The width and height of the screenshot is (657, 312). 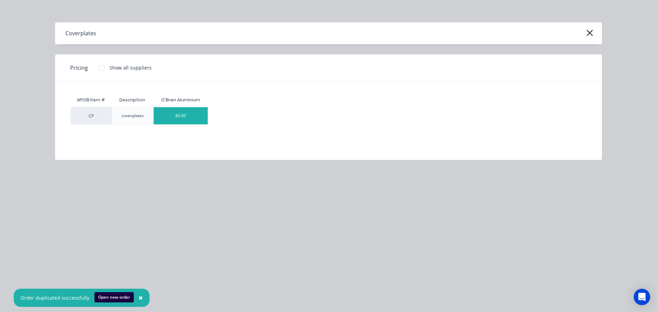 What do you see at coordinates (132, 116) in the screenshot?
I see `div: coverplates` at bounding box center [132, 116].